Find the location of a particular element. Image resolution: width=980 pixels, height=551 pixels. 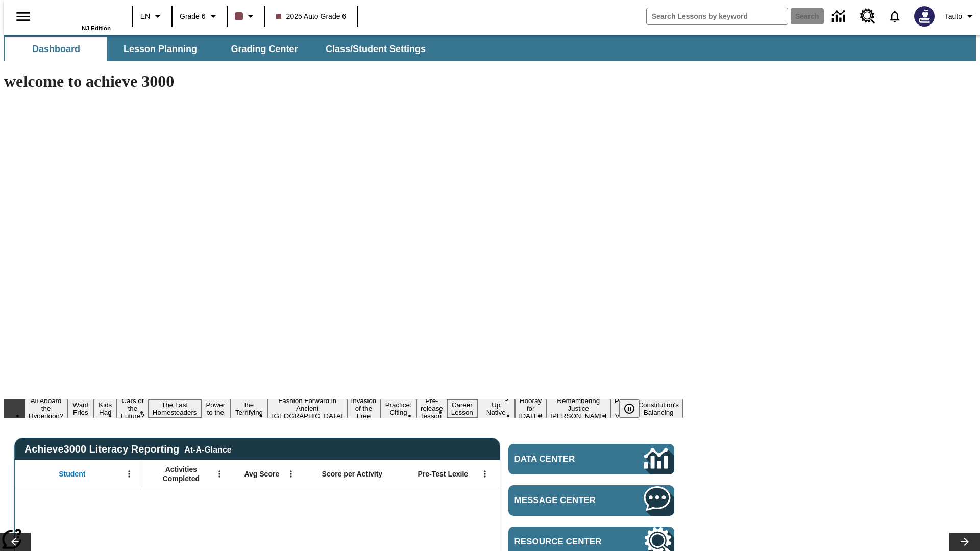

a: Message Center is located at coordinates (591, 501).